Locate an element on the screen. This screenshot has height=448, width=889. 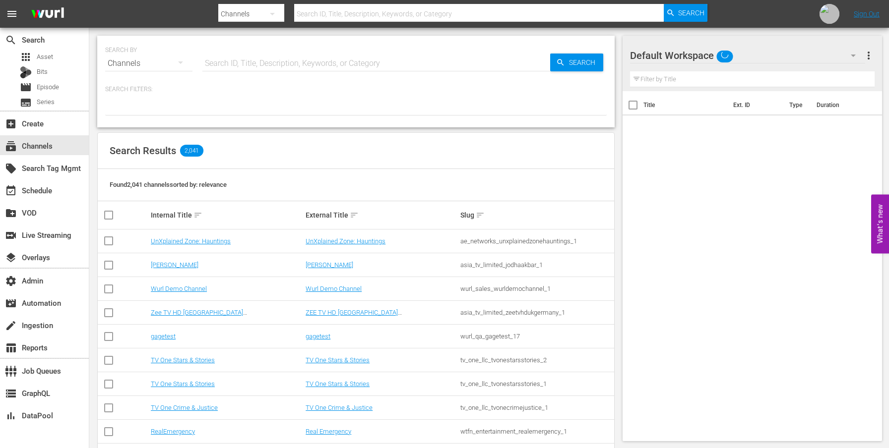
span: 2,041 is located at coordinates (191, 151).